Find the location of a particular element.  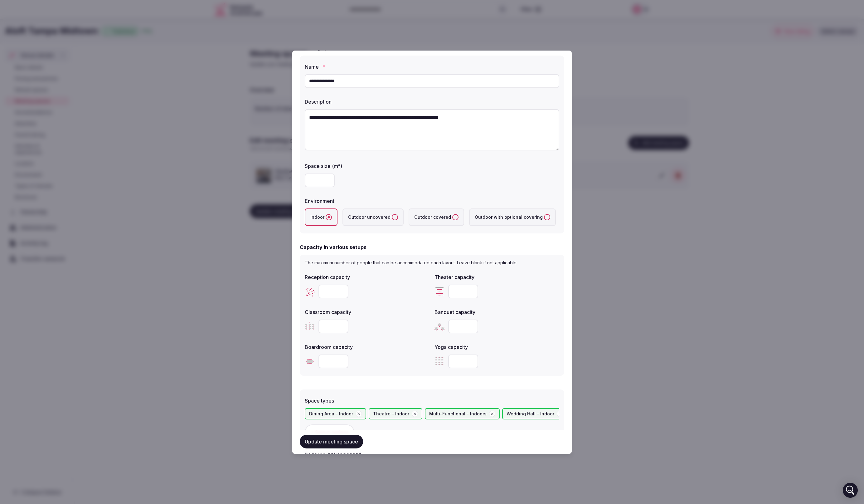

button: Update meeting space is located at coordinates (331, 442).